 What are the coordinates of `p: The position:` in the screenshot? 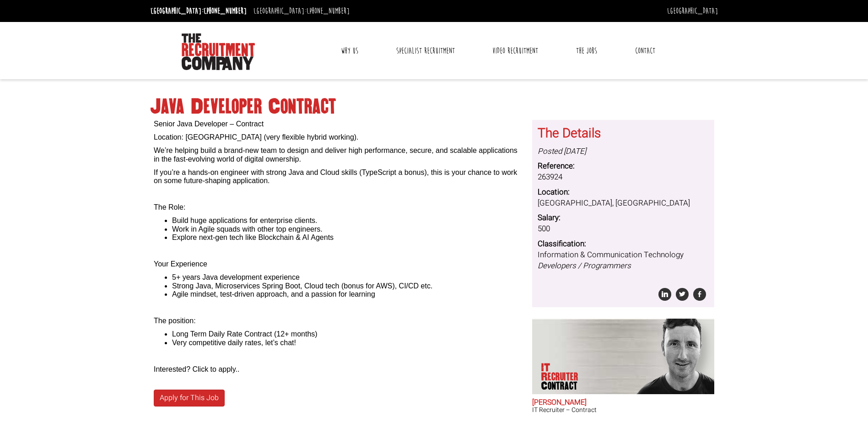 It's located at (340, 321).